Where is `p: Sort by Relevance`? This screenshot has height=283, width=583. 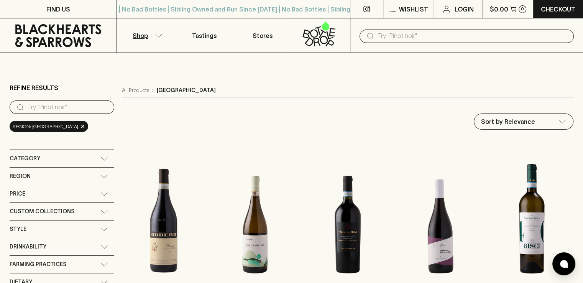 p: Sort by Relevance is located at coordinates (508, 122).